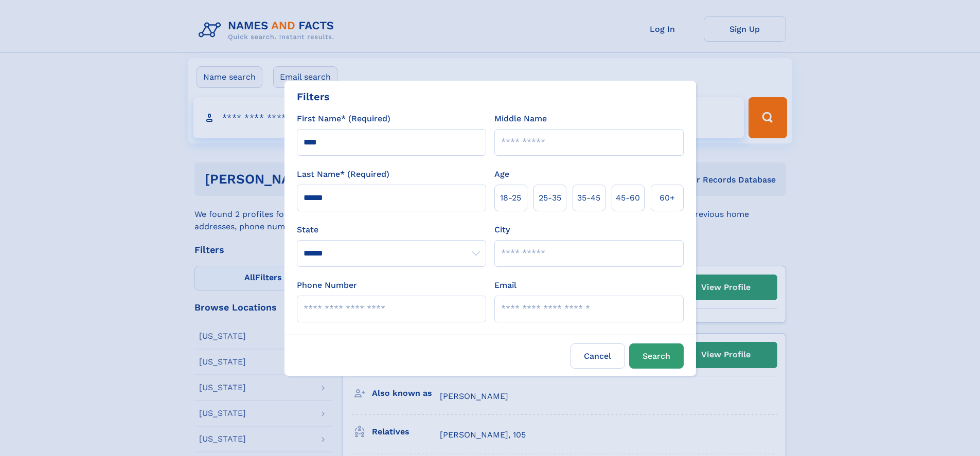  I want to click on span: 60+, so click(667, 198).